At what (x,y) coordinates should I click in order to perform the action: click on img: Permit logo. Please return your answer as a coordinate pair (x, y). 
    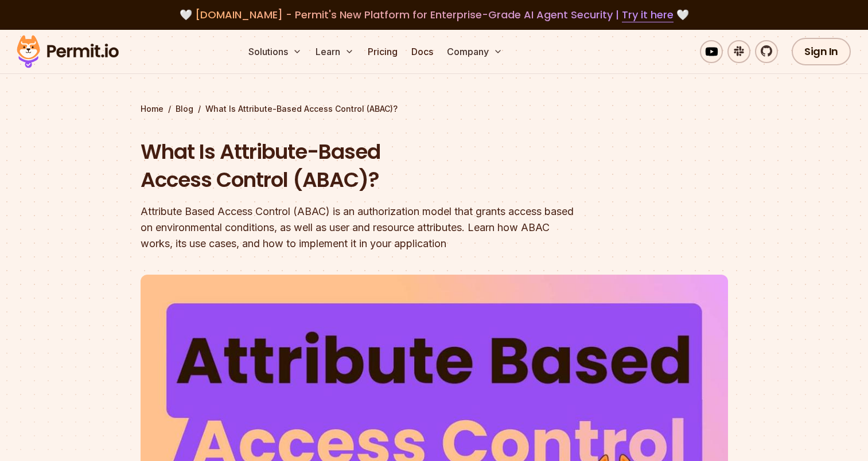
    Looking at the image, I should click on (67, 51).